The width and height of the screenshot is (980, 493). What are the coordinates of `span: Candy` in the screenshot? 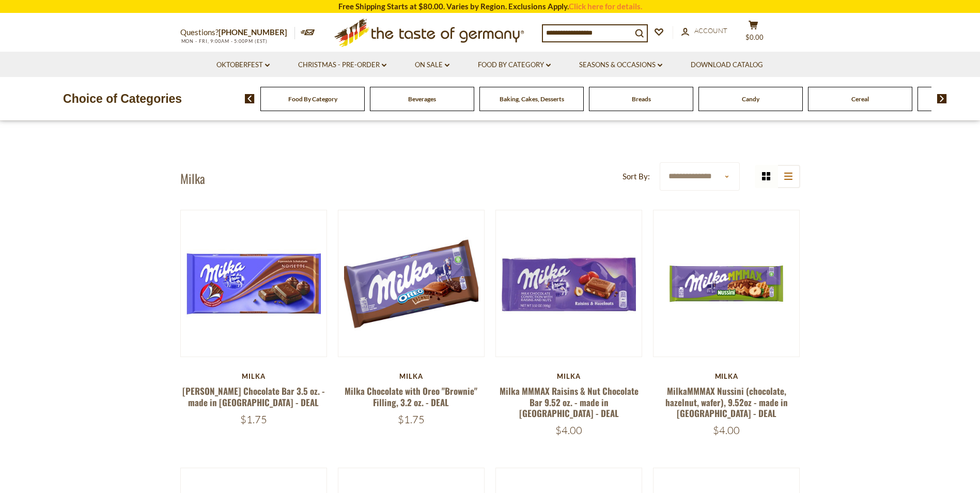 It's located at (750, 98).